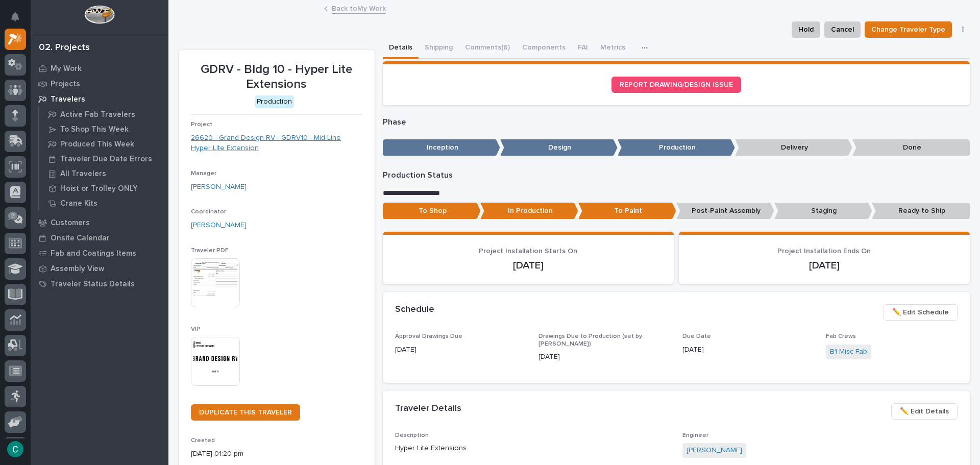 The width and height of the screenshot is (980, 465). I want to click on p: Customers, so click(70, 223).